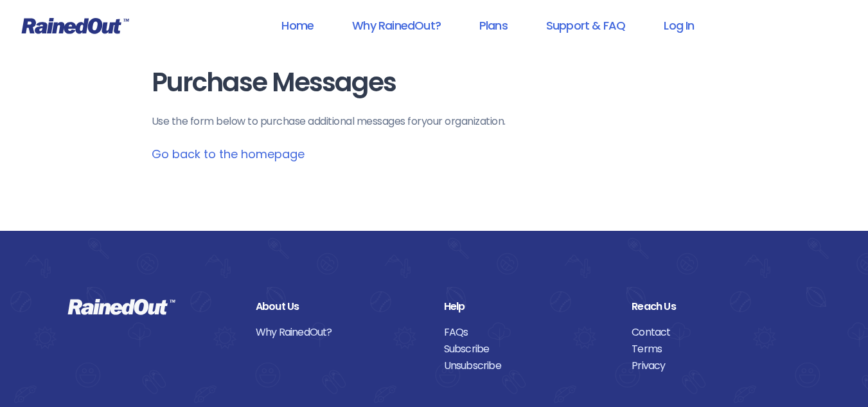 The width and height of the screenshot is (868, 407). I want to click on a: Unsubscribe, so click(528, 366).